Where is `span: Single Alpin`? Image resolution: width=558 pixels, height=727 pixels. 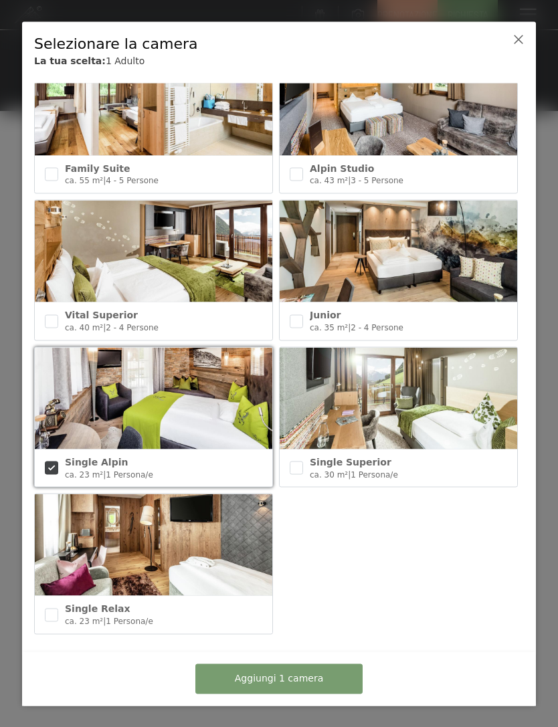
span: Single Alpin is located at coordinates (96, 462).